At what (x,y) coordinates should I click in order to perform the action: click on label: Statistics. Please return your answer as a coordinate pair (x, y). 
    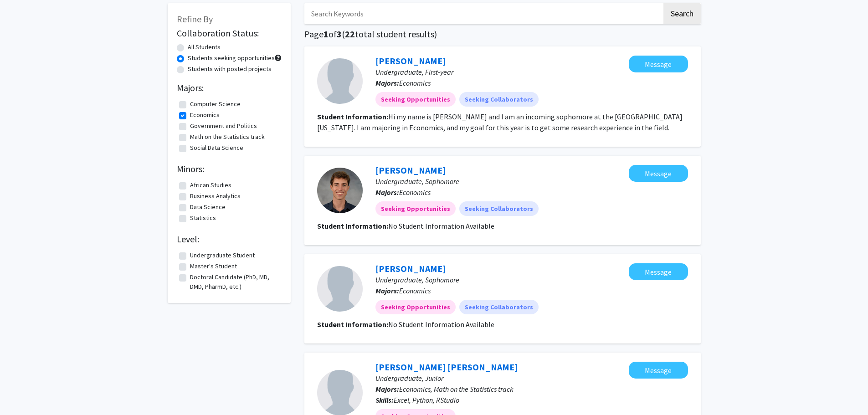
    Looking at the image, I should click on (203, 218).